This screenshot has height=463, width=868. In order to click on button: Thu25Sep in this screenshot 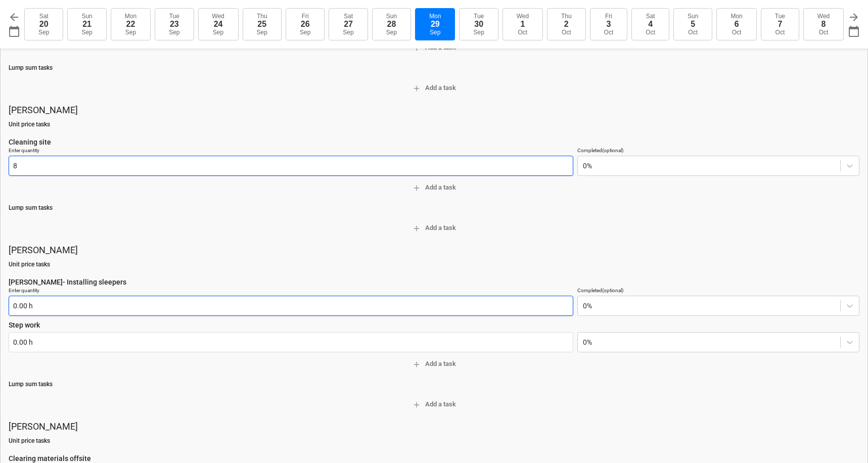, I will do `click(262, 24)`.